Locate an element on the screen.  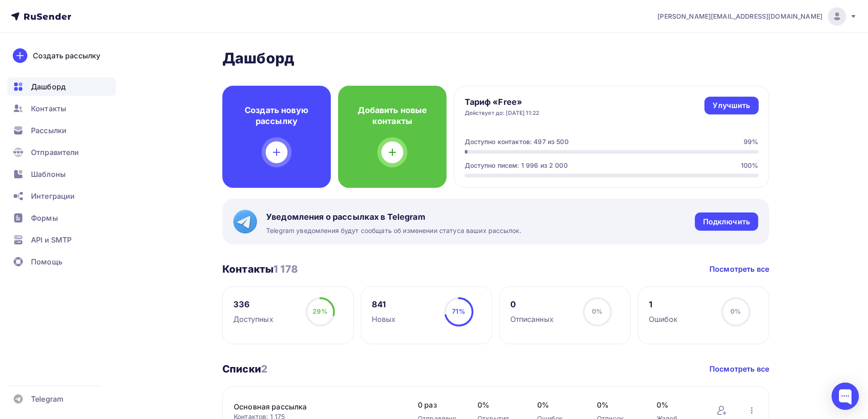
span: Интеграции is located at coordinates (53, 196).